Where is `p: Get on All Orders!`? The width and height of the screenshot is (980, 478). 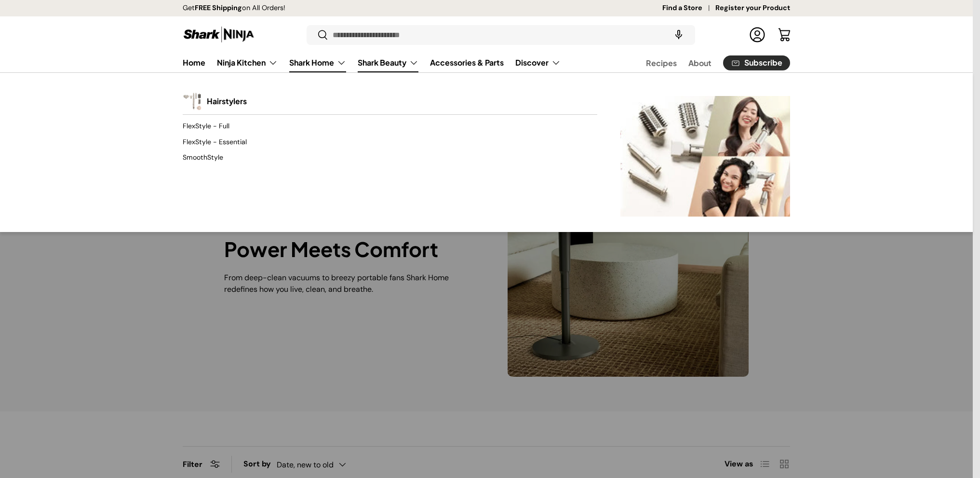
p: Get on All Orders! is located at coordinates (234, 8).